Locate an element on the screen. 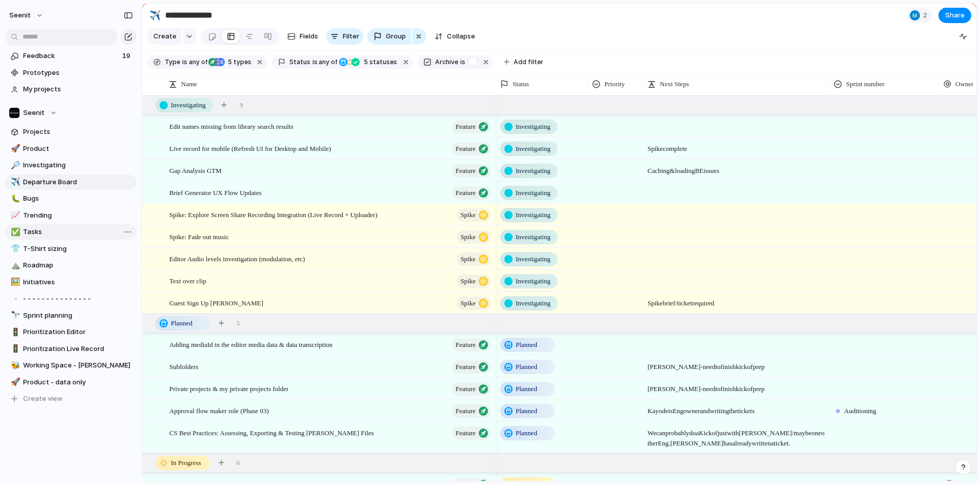 The height and width of the screenshot is (485, 980). span: Seenit is located at coordinates (34, 113).